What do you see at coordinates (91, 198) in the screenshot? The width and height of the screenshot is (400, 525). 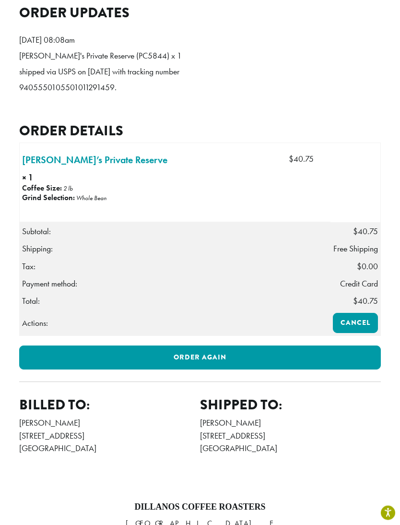 I see `p: Whole Bean` at bounding box center [91, 198].